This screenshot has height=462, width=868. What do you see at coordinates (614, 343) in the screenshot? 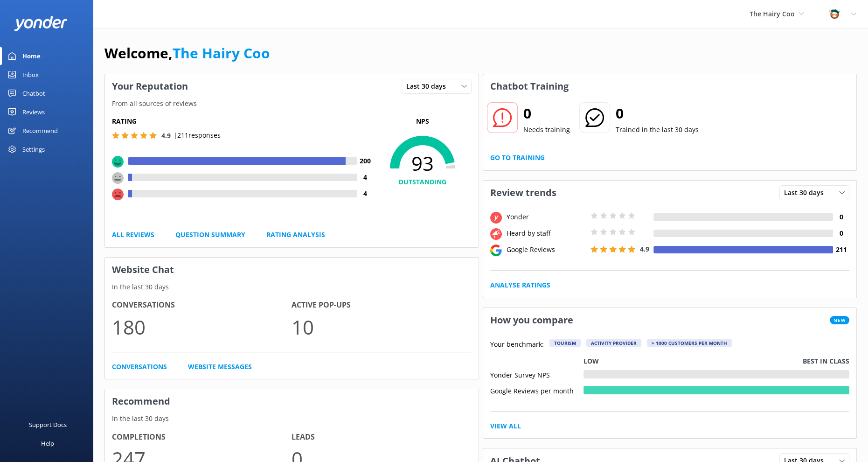
I see `div: Activity Provider` at bounding box center [614, 343].